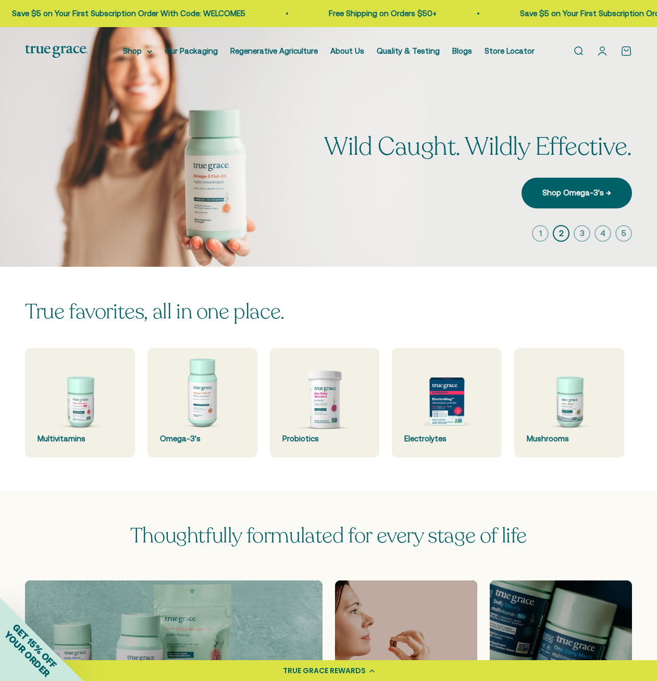  What do you see at coordinates (569, 439) in the screenshot?
I see `div: Mushrooms` at bounding box center [569, 439].